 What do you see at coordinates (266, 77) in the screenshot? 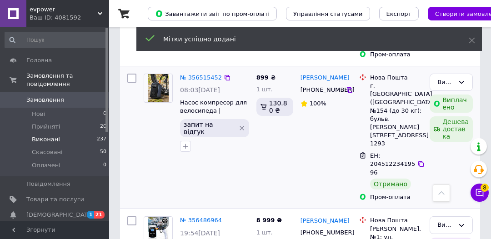
I see `span: 899 ₴` at bounding box center [266, 77].